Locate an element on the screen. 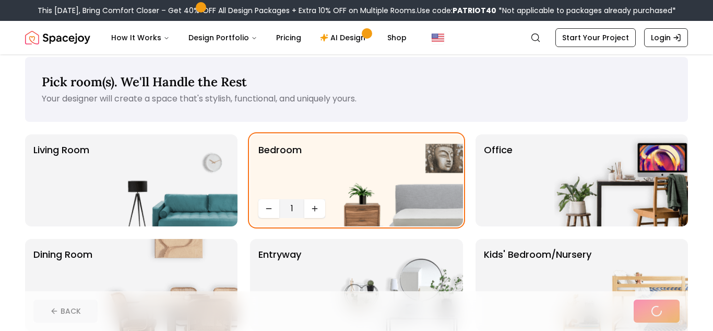  p: Office is located at coordinates (498, 180).